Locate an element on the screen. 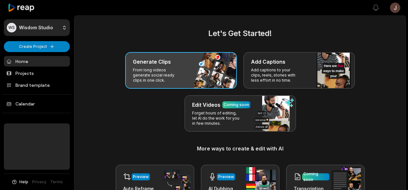 This screenshot has height=190, width=408. button: Help is located at coordinates (20, 182).